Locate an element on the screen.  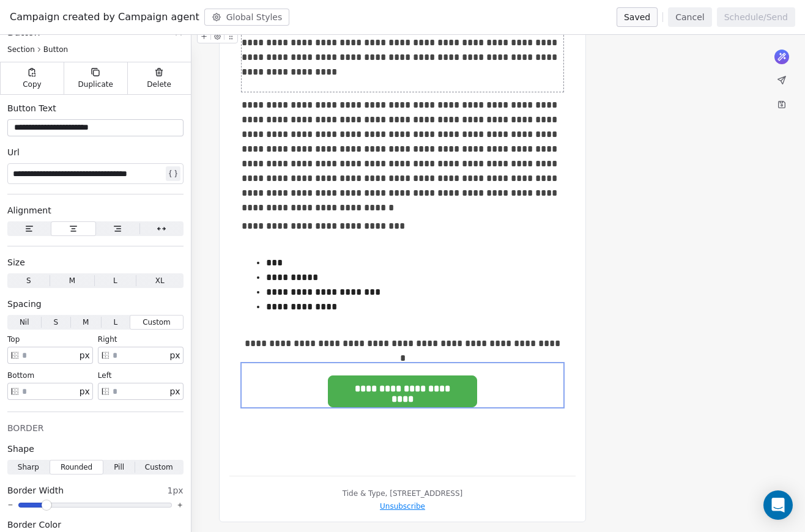
span: Pill is located at coordinates (118, 468).